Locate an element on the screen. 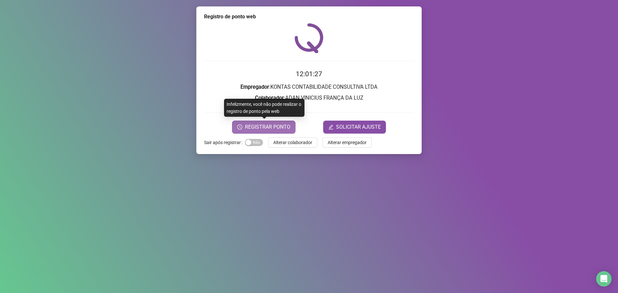  button: REGISTRAR PONTO is located at coordinates (263, 127).